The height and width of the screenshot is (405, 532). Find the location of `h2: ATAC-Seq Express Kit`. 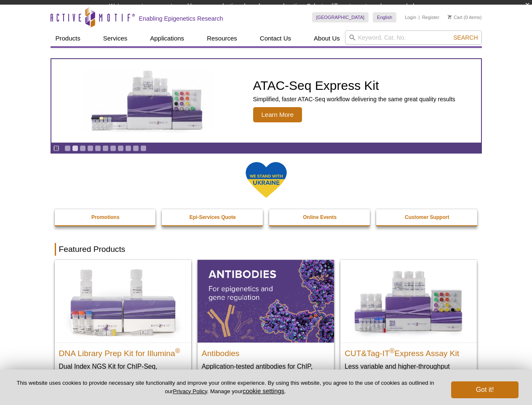

h2: ATAC-Seq Express Kit is located at coordinates (354, 86).